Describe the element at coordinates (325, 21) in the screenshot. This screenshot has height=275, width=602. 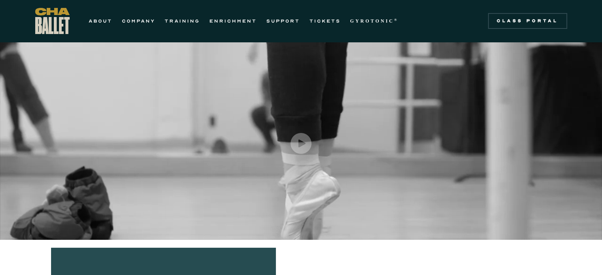
I see `a: TICKETS` at that location.